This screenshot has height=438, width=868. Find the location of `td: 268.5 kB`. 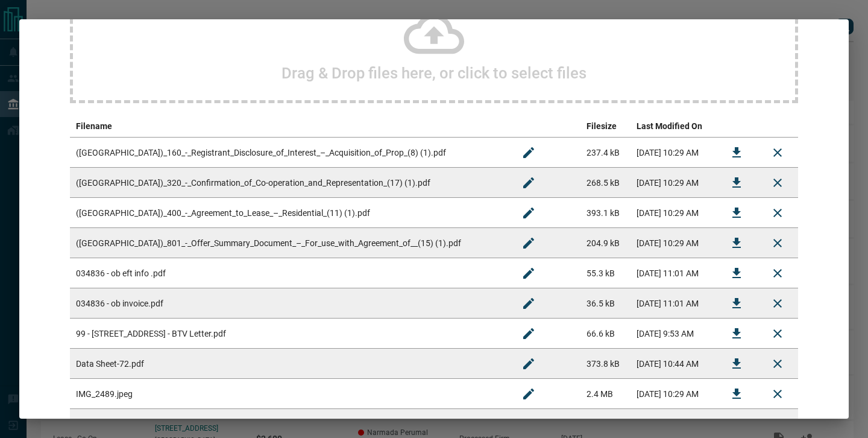

td: 268.5 kB is located at coordinates (605, 183).